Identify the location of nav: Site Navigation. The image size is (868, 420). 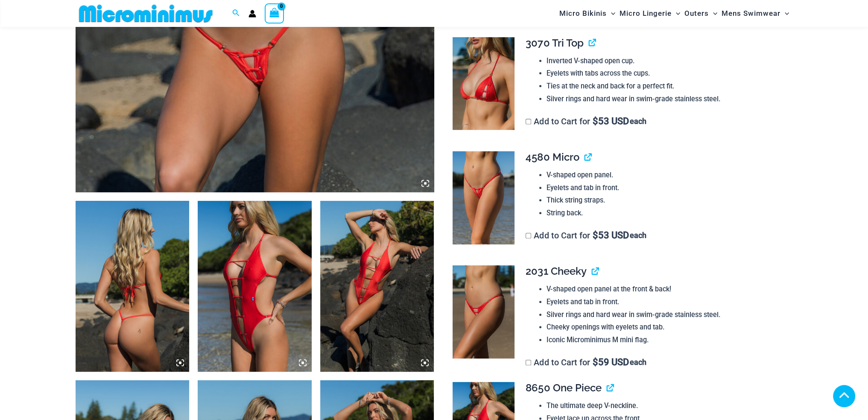
(674, 14).